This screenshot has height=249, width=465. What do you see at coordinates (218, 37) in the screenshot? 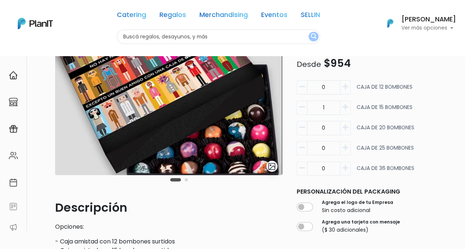
I see `input: Buscá regalos, desayunos, y más` at bounding box center [218, 37].